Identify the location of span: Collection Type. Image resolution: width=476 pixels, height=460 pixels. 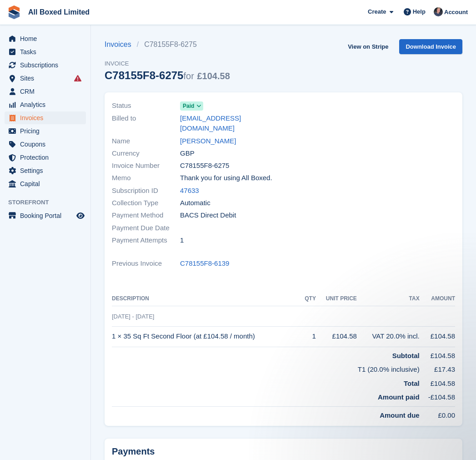
(146, 203).